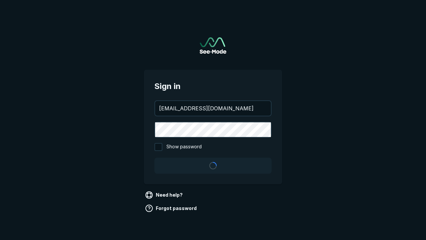  Describe the element at coordinates (213, 45) in the screenshot. I see `a: Go to sign in` at that location.